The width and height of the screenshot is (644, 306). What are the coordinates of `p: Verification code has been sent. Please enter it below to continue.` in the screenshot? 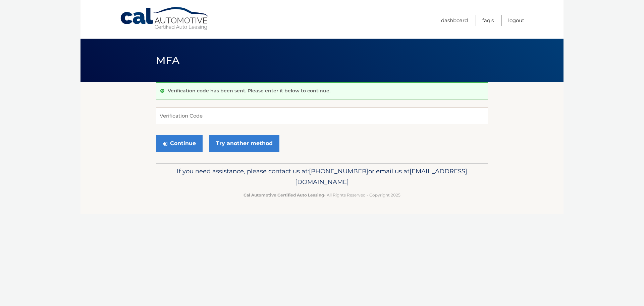 It's located at (249, 90).